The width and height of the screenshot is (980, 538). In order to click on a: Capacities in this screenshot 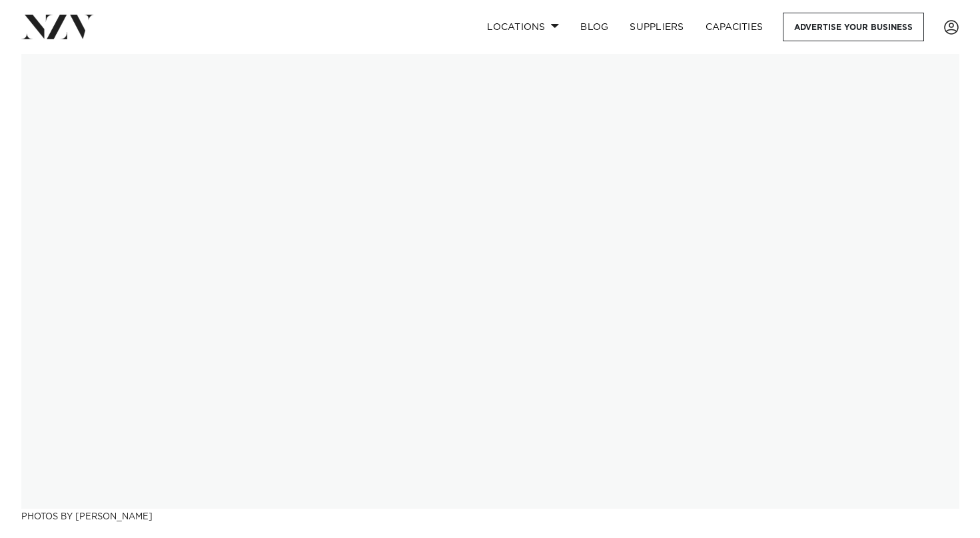, I will do `click(734, 27)`.